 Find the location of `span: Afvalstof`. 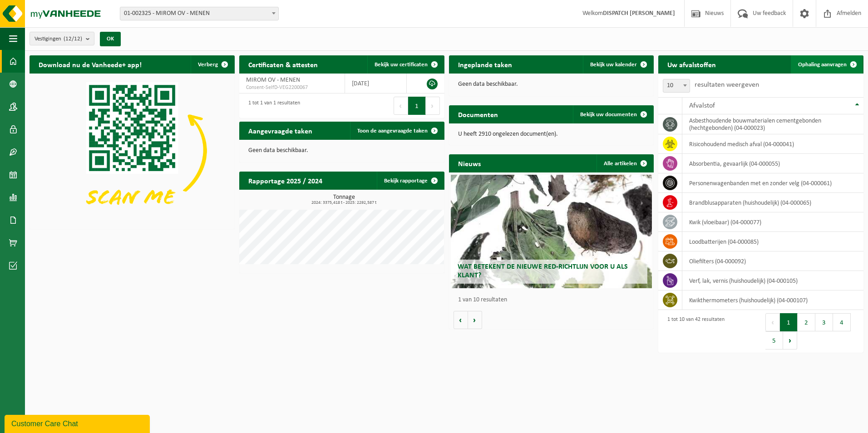

span: Afvalstof is located at coordinates (702, 106).